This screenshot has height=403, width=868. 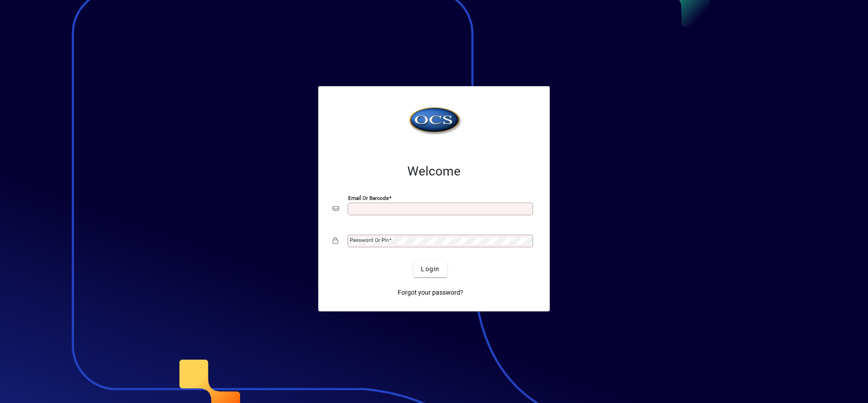 I want to click on mat-label: Password or Pin, so click(x=370, y=241).